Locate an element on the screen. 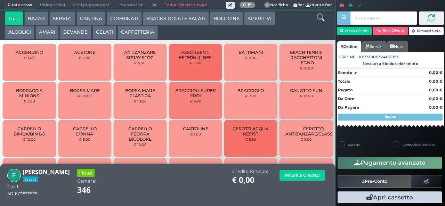 This screenshot has height=206, width=445. button: Tutti is located at coordinates (14, 18).